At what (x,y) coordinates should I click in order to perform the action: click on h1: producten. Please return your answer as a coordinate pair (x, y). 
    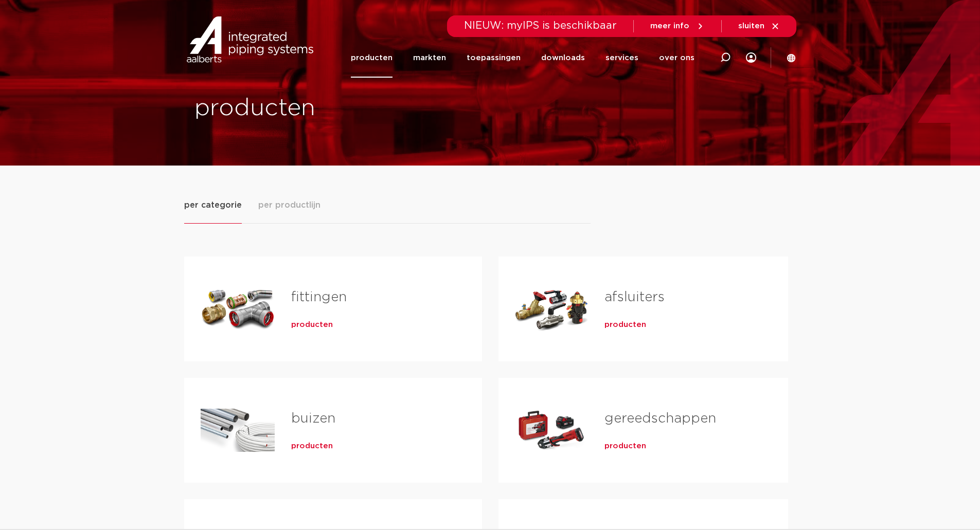
    Looking at the image, I should click on (339, 108).